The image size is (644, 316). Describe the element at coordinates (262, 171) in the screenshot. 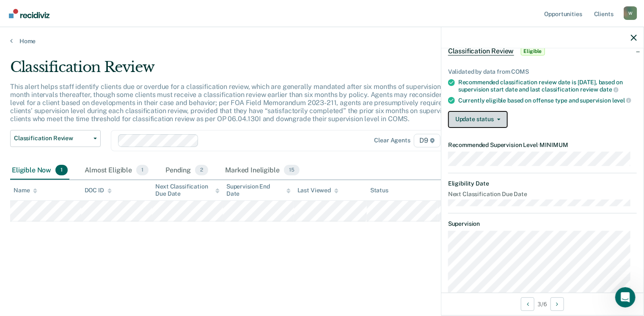

I see `div: Marked Ineligible` at that location.